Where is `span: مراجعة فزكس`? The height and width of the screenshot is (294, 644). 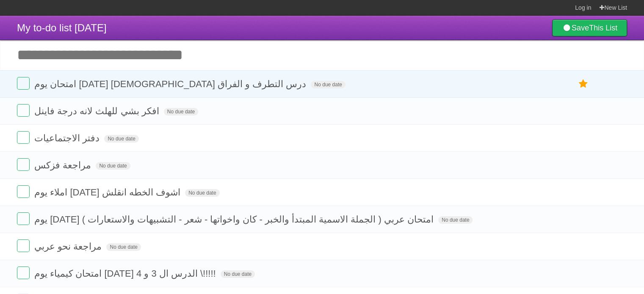
span: مراجعة فزكس is located at coordinates (64, 165).